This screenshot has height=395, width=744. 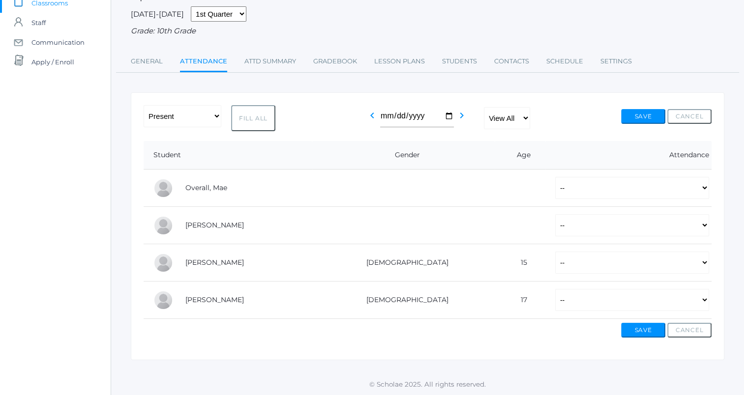 I want to click on a: Contacts, so click(x=511, y=61).